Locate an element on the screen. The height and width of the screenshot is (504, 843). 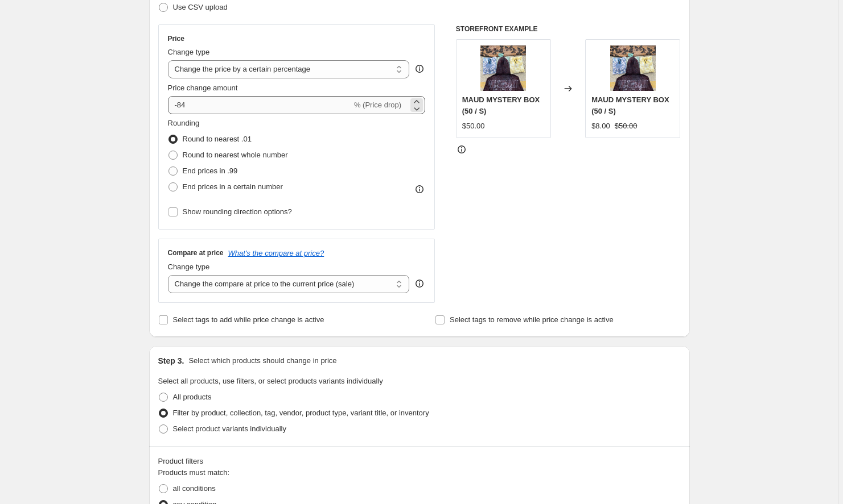
span: Products must match: is located at coordinates (194, 472).